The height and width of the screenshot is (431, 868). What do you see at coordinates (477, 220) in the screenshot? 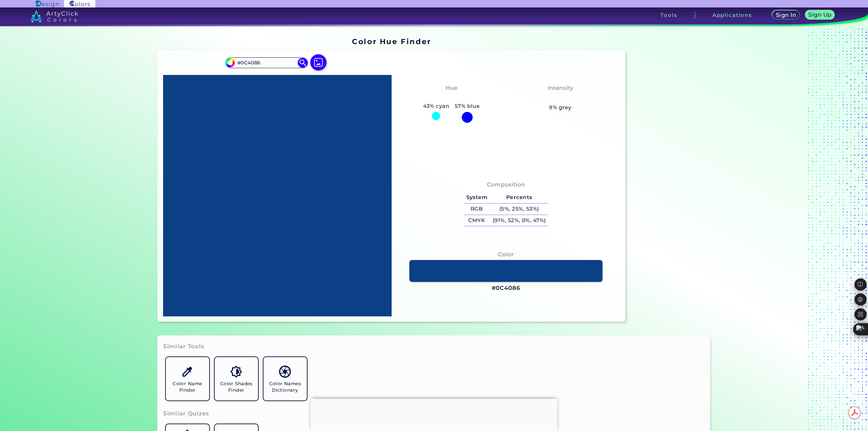
I see `h5: CMYK` at bounding box center [477, 220].